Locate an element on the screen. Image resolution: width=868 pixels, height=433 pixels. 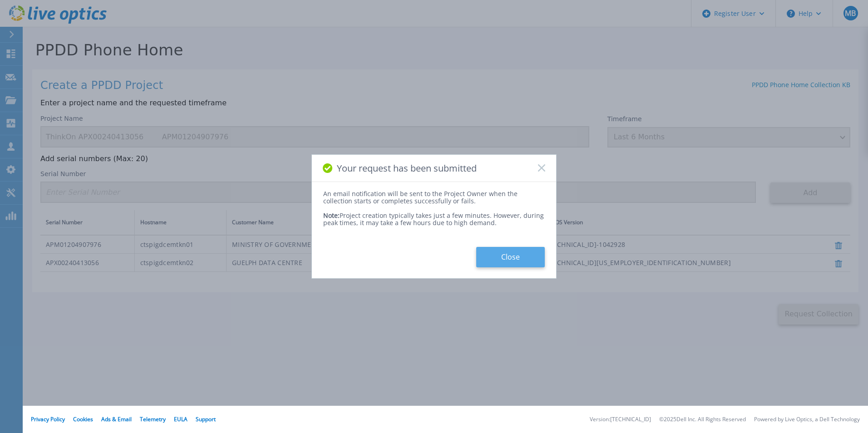
div: An email notification will be sent to the Project Owner when the collection starts or completes s... is located at coordinates (434, 198).